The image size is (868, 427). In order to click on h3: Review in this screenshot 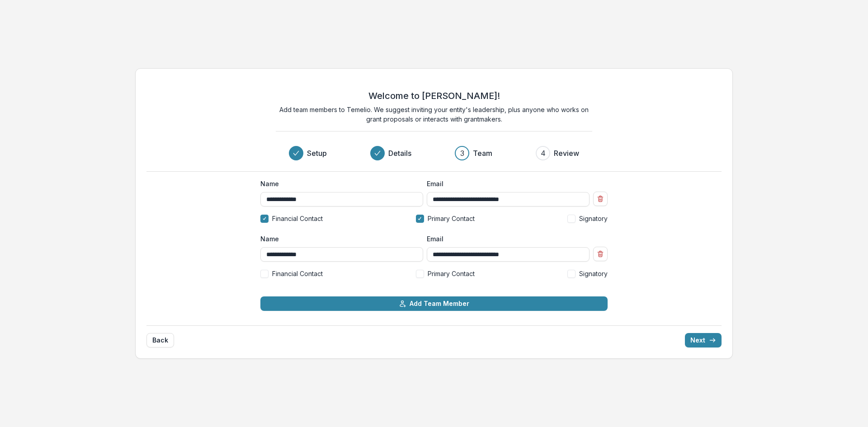, I will do `click(566, 153)`.